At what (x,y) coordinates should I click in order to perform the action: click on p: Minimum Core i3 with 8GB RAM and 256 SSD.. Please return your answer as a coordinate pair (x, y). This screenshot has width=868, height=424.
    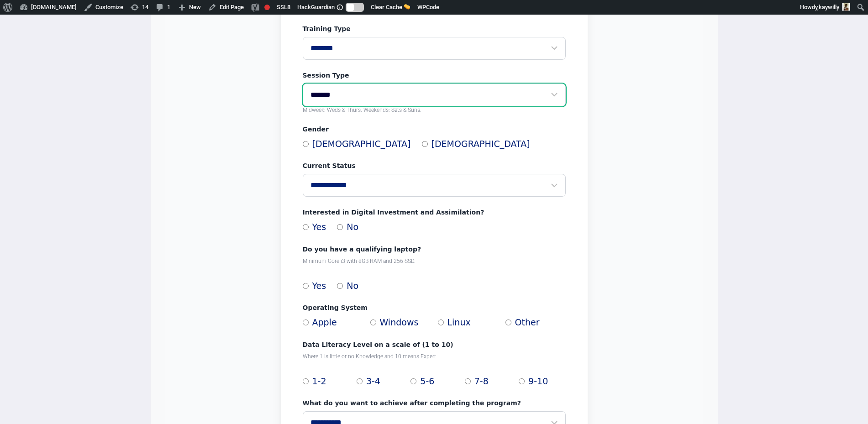
    Looking at the image, I should click on (434, 261).